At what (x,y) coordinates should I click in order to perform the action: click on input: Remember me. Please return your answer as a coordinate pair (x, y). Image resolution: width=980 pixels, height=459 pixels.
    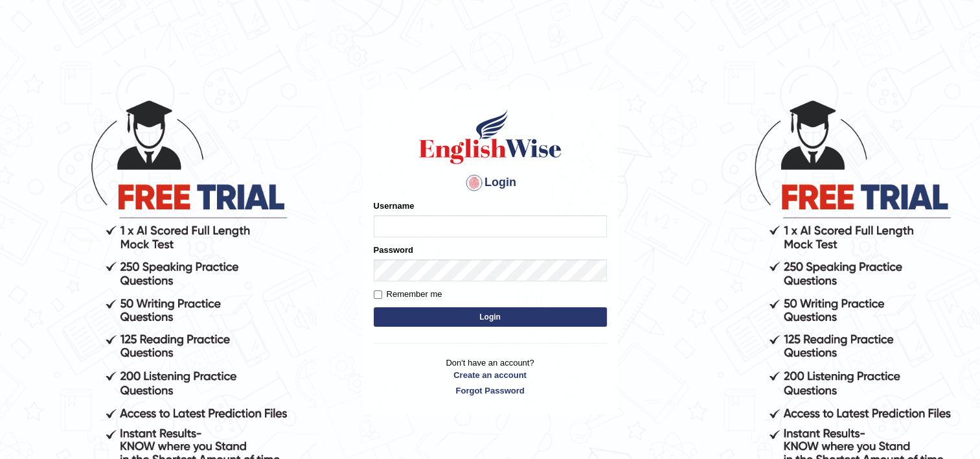
    Looking at the image, I should click on (378, 294).